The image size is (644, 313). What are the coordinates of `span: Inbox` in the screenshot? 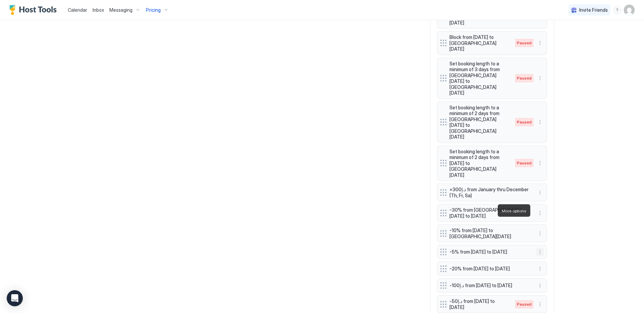 It's located at (98, 10).